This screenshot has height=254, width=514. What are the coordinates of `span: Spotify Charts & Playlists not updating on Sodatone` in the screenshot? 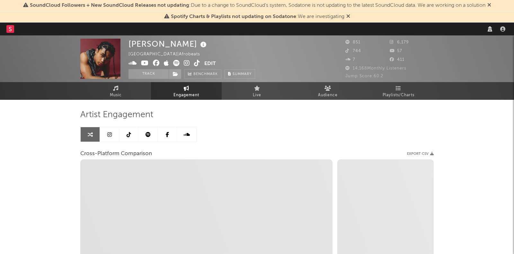 It's located at (234, 17).